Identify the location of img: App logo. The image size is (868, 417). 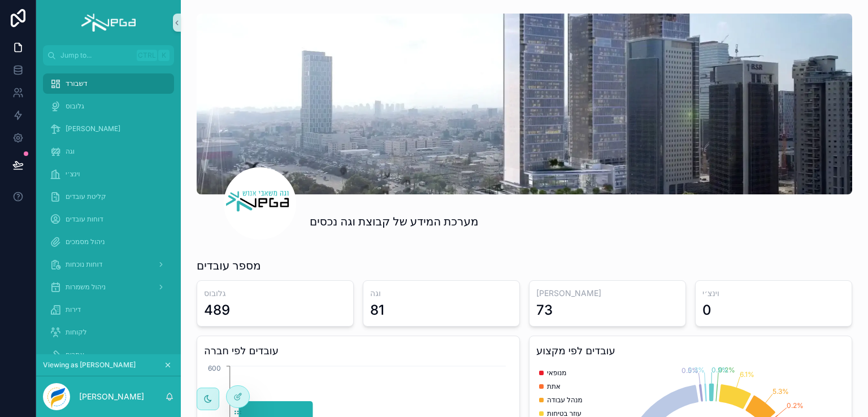
(108, 23).